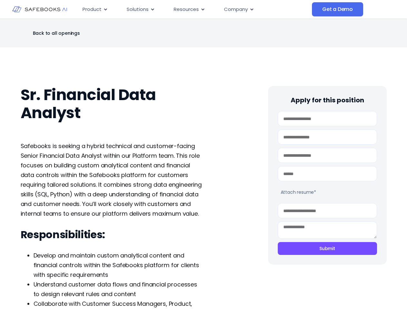 The image size is (407, 309). I want to click on span: Develop and maintain custom analytical content and financial controls within the Safebooks platfo..., so click(116, 265).